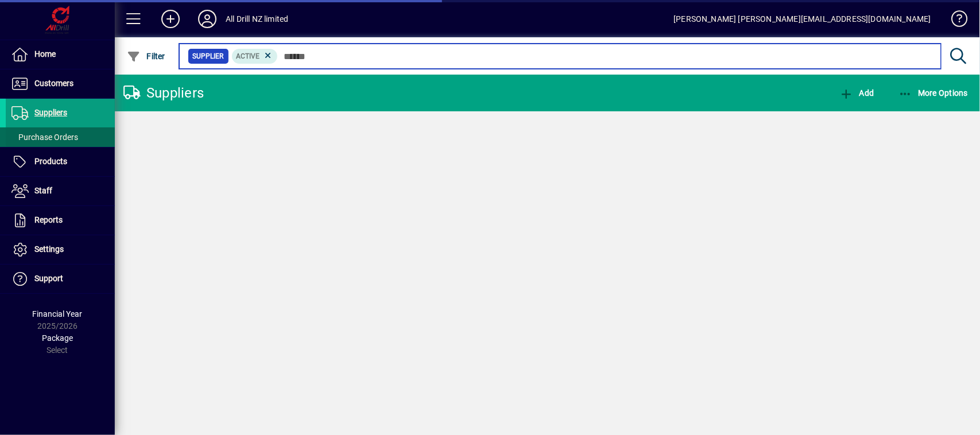 Image resolution: width=980 pixels, height=435 pixels. Describe the element at coordinates (146, 56) in the screenshot. I see `span: Filter` at that location.